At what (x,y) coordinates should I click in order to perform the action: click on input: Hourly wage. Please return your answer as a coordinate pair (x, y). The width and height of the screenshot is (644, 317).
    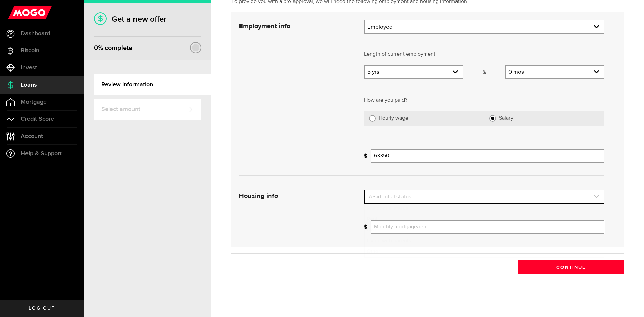
    Looking at the image, I should click on (373, 118).